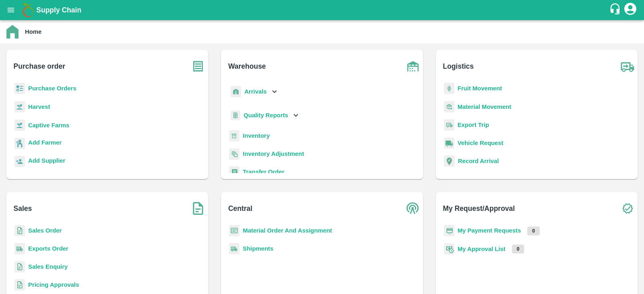 The height and width of the screenshot is (294, 644). I want to click on b: Sales Order, so click(45, 231).